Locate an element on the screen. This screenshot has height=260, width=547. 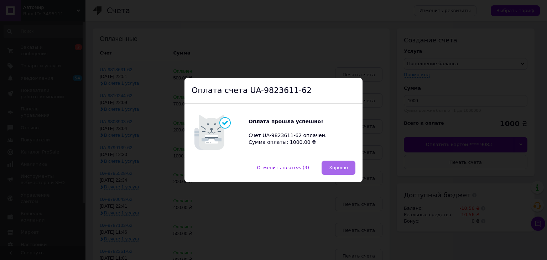
b: Оплата прошла успешно! is located at coordinates (286, 121).